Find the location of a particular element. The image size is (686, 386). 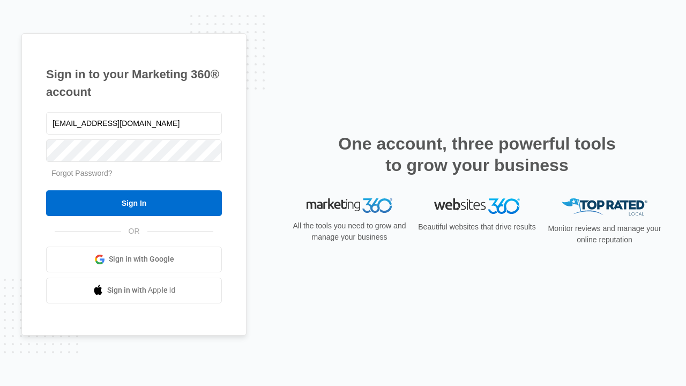

p: Beautiful websites that drive results is located at coordinates (477, 227).